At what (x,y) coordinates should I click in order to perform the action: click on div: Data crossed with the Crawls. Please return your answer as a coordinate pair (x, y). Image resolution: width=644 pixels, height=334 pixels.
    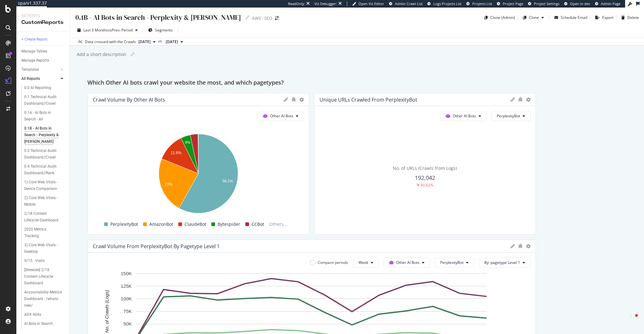
    Looking at the image, I should click on (110, 42).